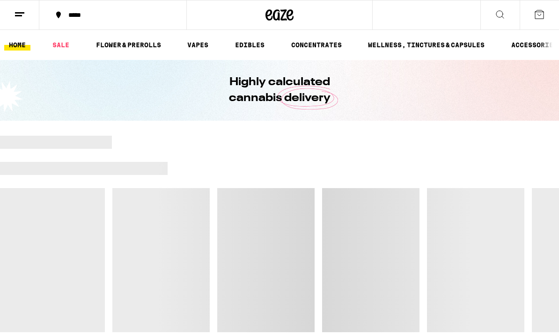 The height and width of the screenshot is (335, 559). Describe the element at coordinates (279, 90) in the screenshot. I see `h1: Highly calculated cannabis delivery` at that location.